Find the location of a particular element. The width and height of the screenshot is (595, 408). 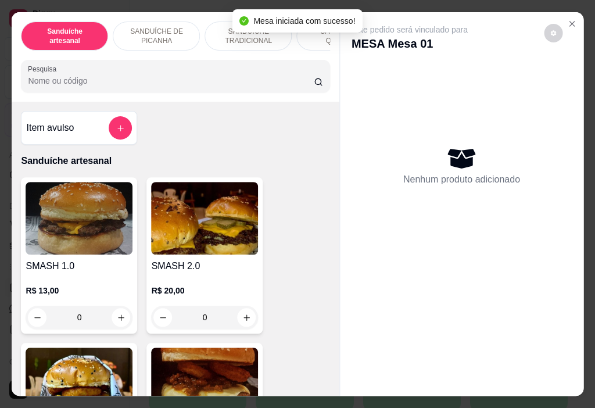

p: R$ 13,00 is located at coordinates (79, 291).